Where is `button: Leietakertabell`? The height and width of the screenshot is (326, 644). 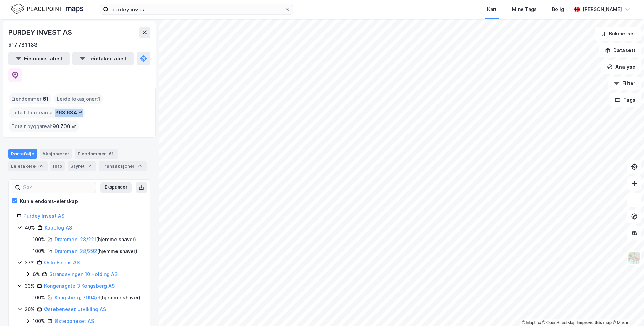 button: Leietakertabell is located at coordinates (103, 59).